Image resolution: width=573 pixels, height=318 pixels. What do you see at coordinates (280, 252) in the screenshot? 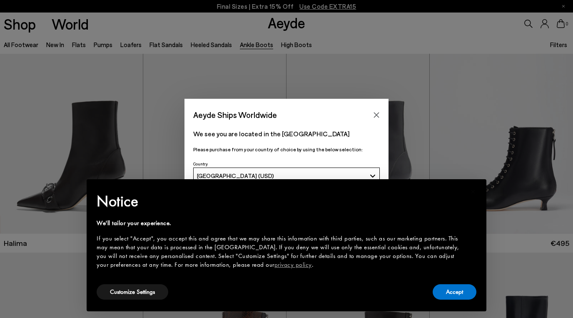
I see `div: If you select "Accept", you accept this and agree that we may share this information with third p...` at bounding box center [280, 252].